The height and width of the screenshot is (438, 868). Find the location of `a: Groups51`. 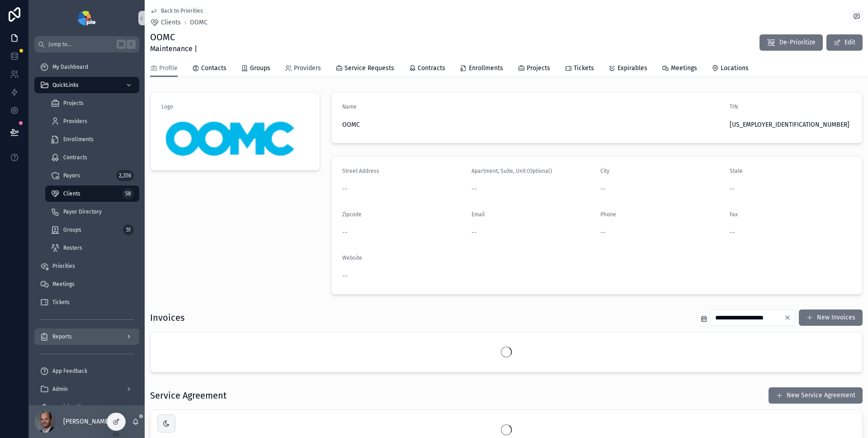

a: Groups51 is located at coordinates (92, 230).